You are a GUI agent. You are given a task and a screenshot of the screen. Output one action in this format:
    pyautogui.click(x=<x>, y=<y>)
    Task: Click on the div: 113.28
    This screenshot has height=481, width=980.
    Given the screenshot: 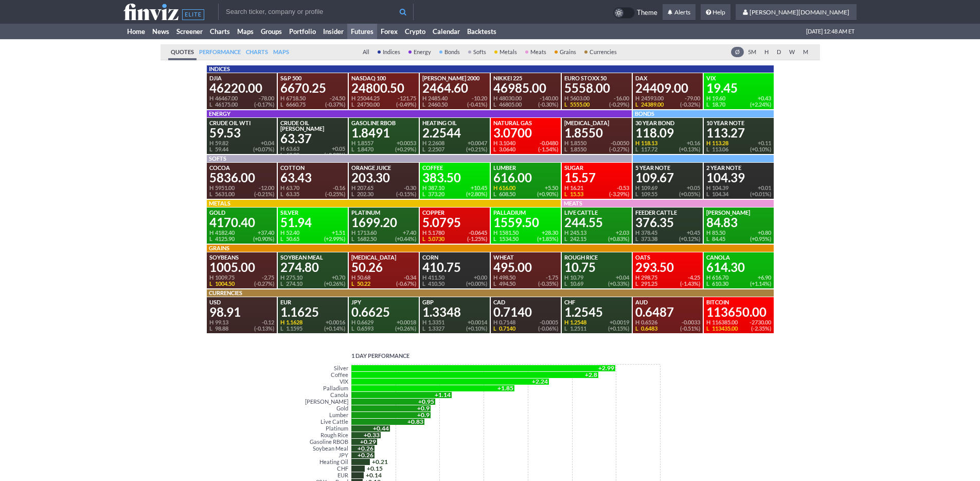 What is the action you would take?
    pyautogui.click(x=717, y=143)
    